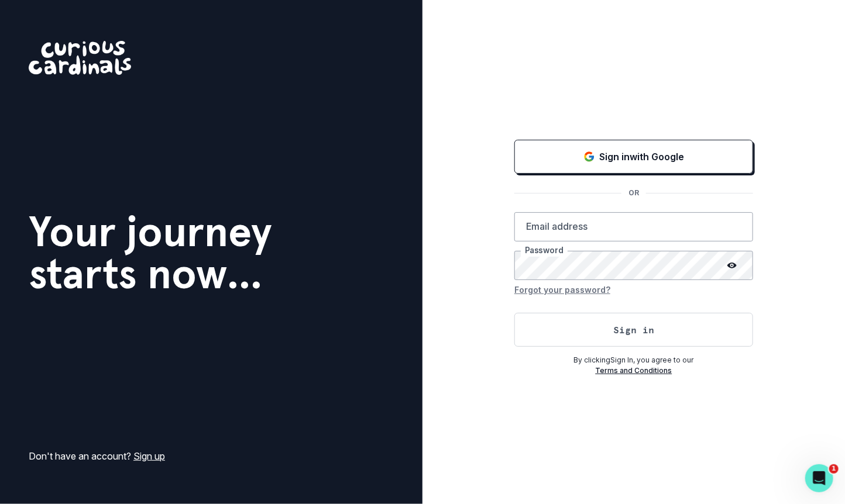 The height and width of the screenshot is (504, 845). I want to click on button: Sign in, so click(634, 330).